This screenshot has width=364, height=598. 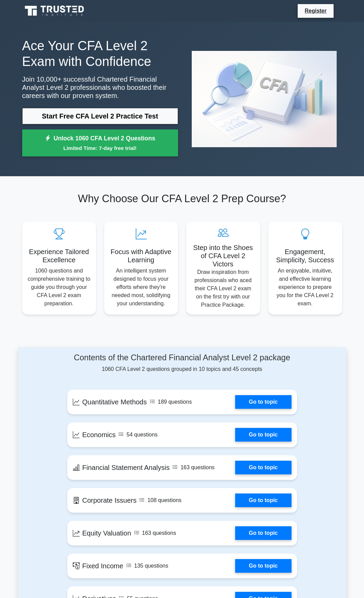 I want to click on a: Unlock 1060 CFA Level 2 QuestionsLimited Time: 7-day free trial!, so click(x=100, y=143).